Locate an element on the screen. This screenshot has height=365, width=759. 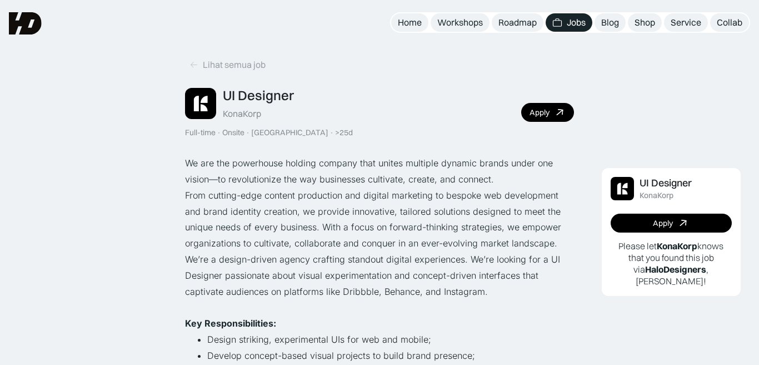
b: KonaKorp is located at coordinates (677, 246).